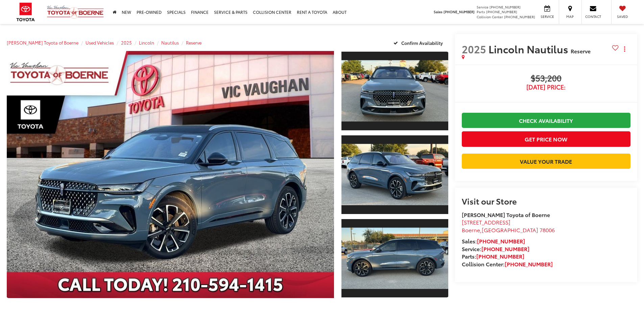 The width and height of the screenshot is (644, 319). What do you see at coordinates (530, 49) in the screenshot?
I see `span: Lincoln Nautilus` at bounding box center [530, 49].